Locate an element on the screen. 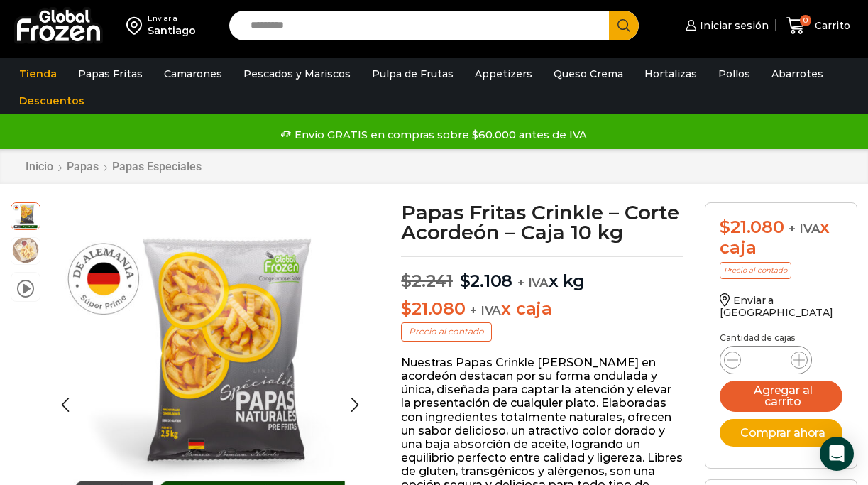 The height and width of the screenshot is (485, 868). button: Comprar ahora is located at coordinates (781, 432).